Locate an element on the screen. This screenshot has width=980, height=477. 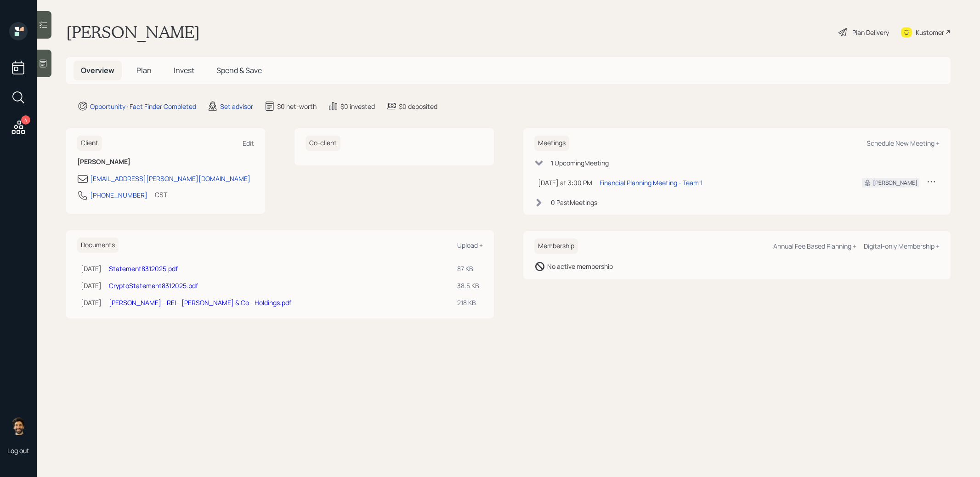
h6: Client is located at coordinates (90, 143).